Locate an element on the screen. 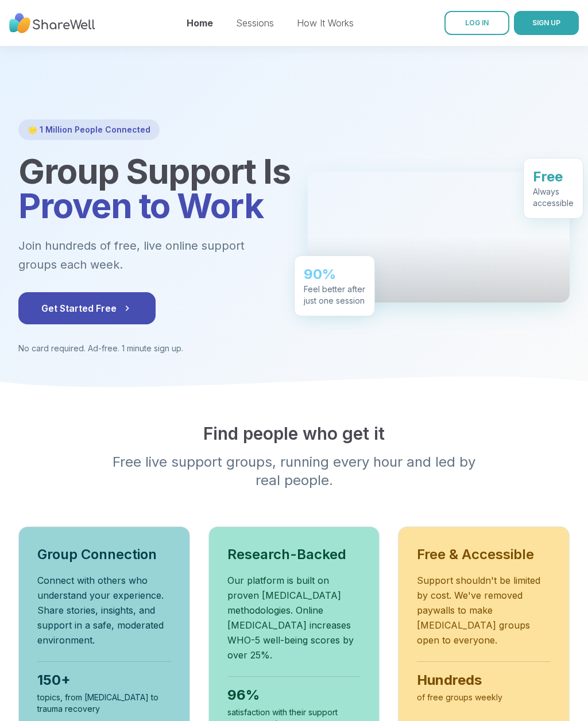 The height and width of the screenshot is (721, 588). span: Get Started Free is located at coordinates (87, 309).